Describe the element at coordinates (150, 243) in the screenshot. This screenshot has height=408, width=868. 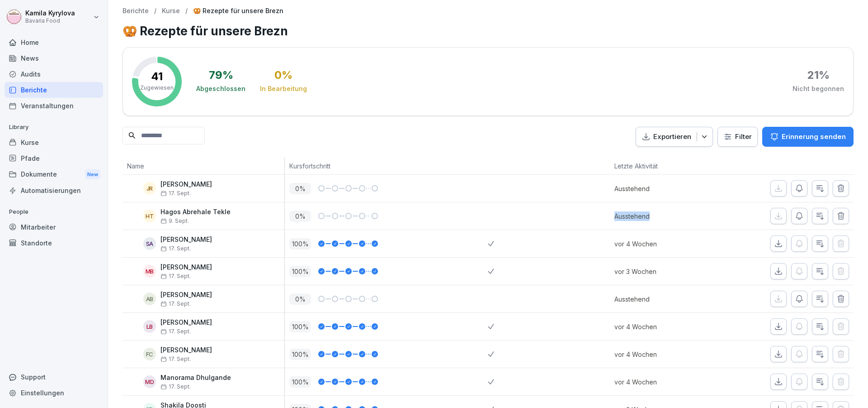
I see `div: SA` at that location.